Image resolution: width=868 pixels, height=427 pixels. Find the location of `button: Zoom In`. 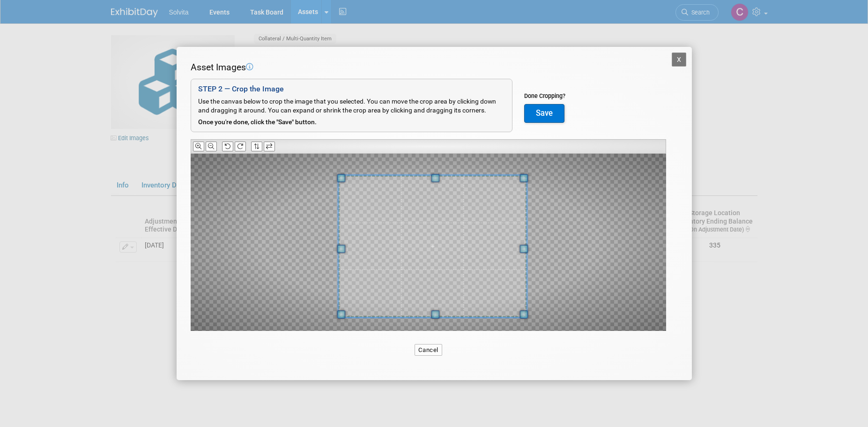

button: Zoom In is located at coordinates (199, 146).